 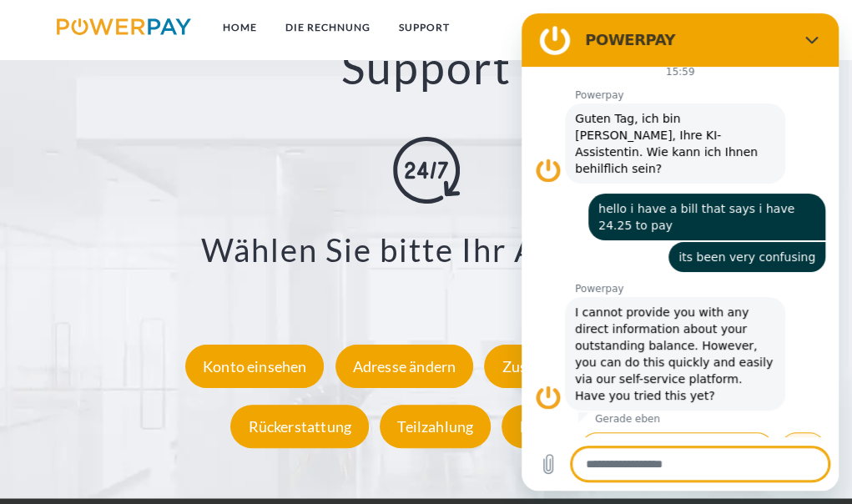 I want to click on span: hello i have a bill that says i have 24.25 to pay, so click(x=185, y=204).